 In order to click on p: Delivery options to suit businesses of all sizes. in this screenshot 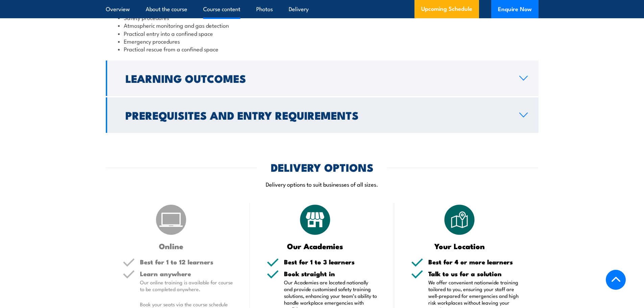, I will do `click(322, 184)`.